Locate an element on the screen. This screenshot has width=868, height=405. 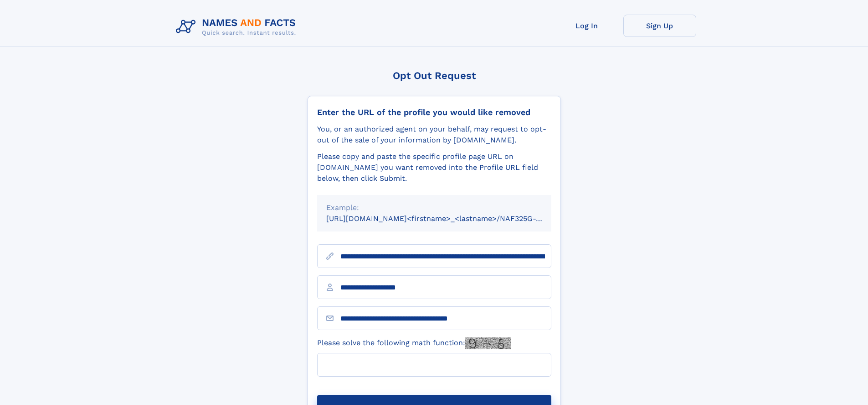
a: Sign Up is located at coordinates (660, 26).